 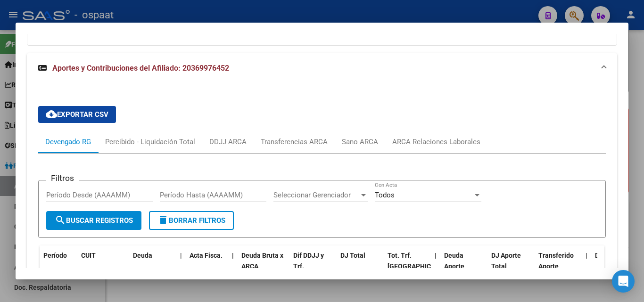 I want to click on button: Buscar Registros, so click(x=94, y=220).